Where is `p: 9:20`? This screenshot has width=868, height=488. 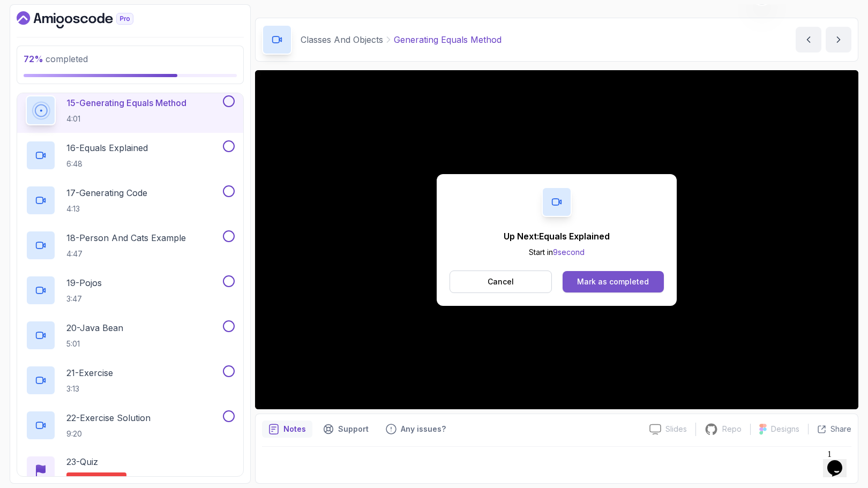
p: 9:20 is located at coordinates (108, 434).